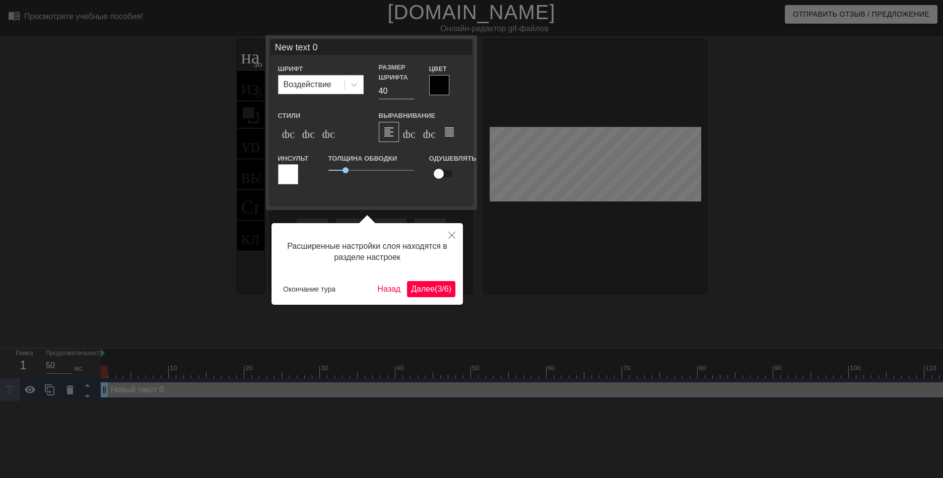  What do you see at coordinates (367, 251) in the screenshot?
I see `ya-tr-span: Расширенные настройки слоя находятся в разделе настроек` at bounding box center [367, 251].